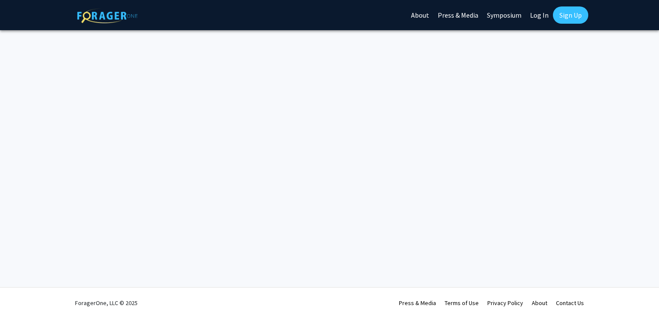 The width and height of the screenshot is (659, 318). I want to click on a: About, so click(540, 303).